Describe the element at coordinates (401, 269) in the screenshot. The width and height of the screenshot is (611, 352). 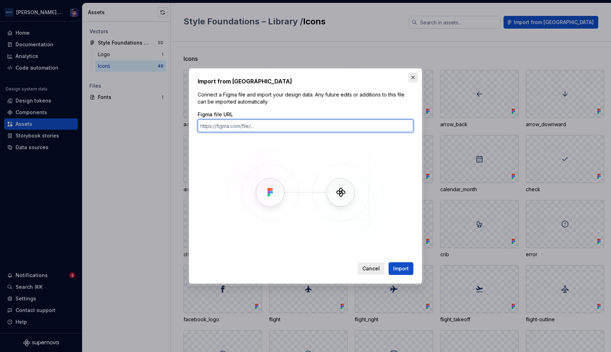
I see `button: Import` at that location.